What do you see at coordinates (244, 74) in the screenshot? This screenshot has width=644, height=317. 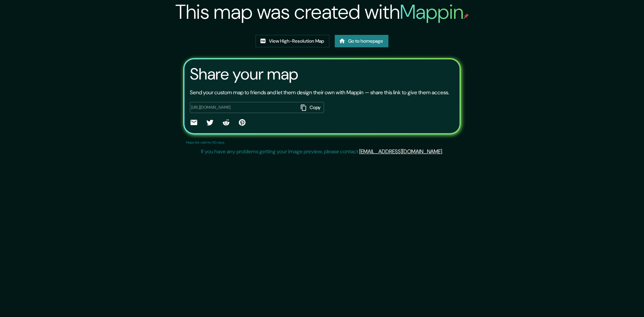 I see `h3: Share your map` at bounding box center [244, 74].